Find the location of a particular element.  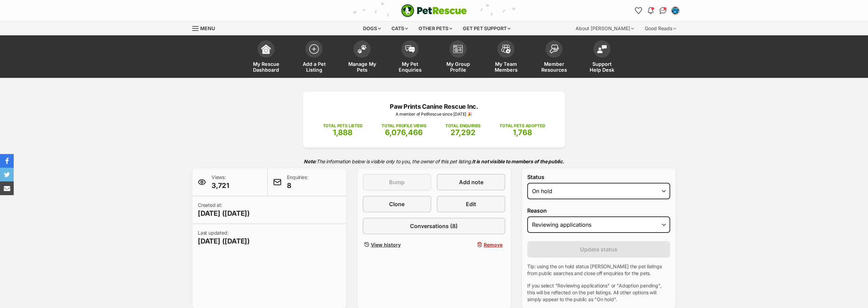

a: Add note is located at coordinates (471, 182).